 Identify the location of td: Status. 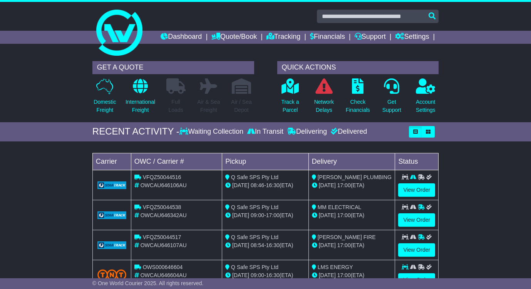
(416, 162).